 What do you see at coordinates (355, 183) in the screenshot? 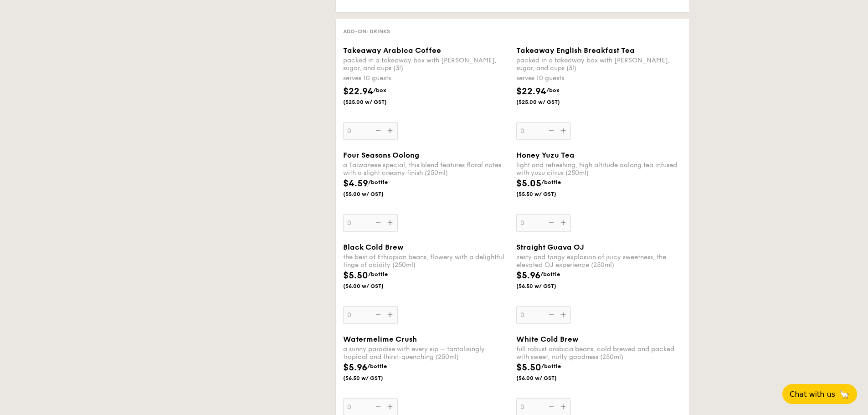
I see `span: $4.59` at bounding box center [355, 183].